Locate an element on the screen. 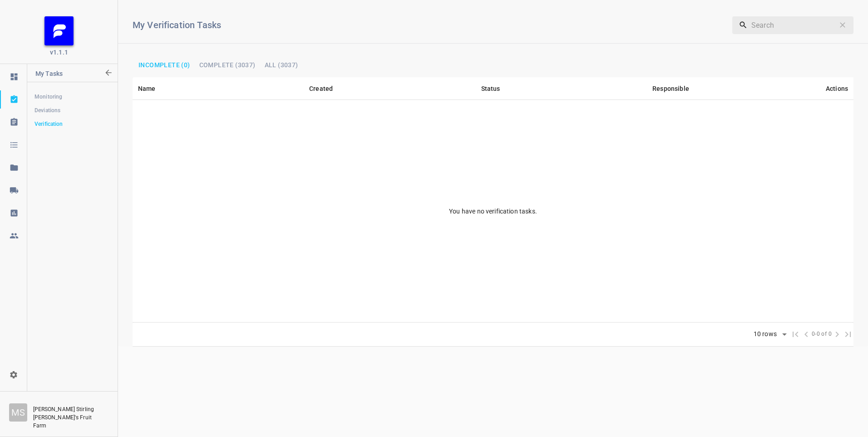 This screenshot has width=868, height=437. span: Created is located at coordinates (327, 88).